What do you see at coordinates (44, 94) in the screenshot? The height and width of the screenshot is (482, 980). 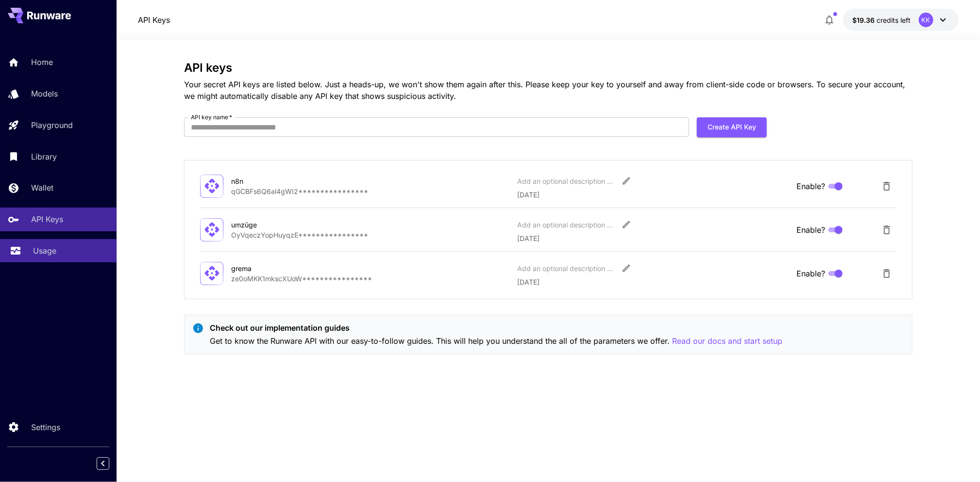 I see `p: Models` at bounding box center [44, 94].